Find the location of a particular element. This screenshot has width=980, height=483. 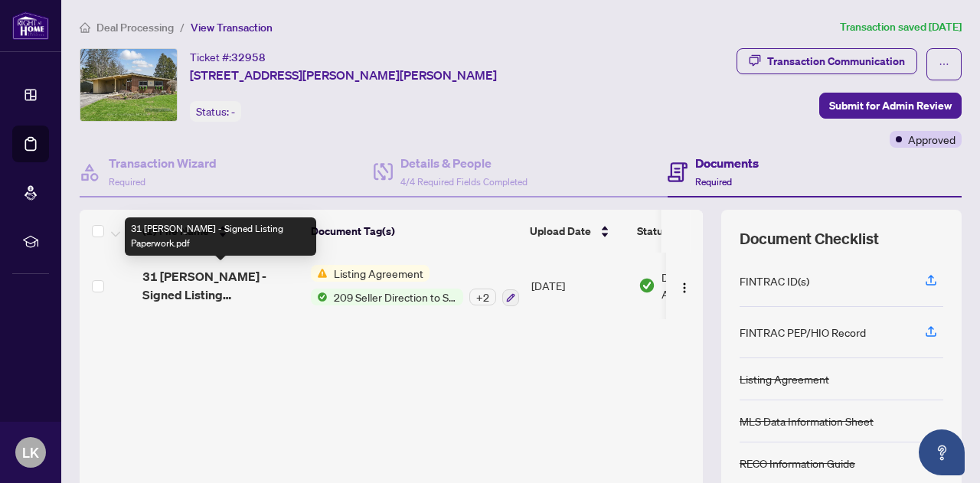

button: Open asap is located at coordinates (942, 453).